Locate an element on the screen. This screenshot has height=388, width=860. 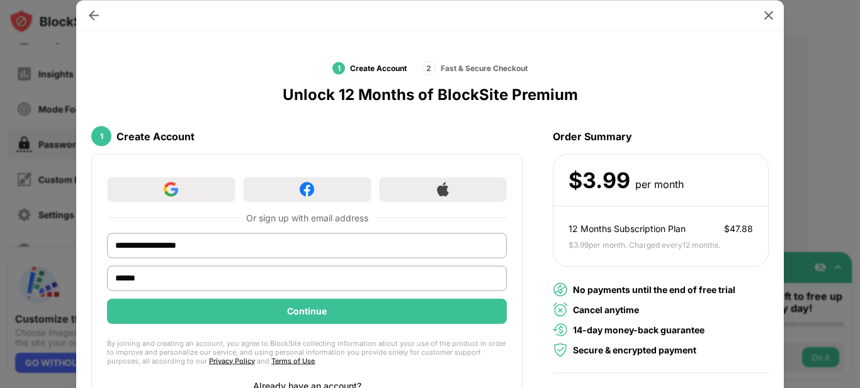
img: money-back.svg is located at coordinates (560, 330).